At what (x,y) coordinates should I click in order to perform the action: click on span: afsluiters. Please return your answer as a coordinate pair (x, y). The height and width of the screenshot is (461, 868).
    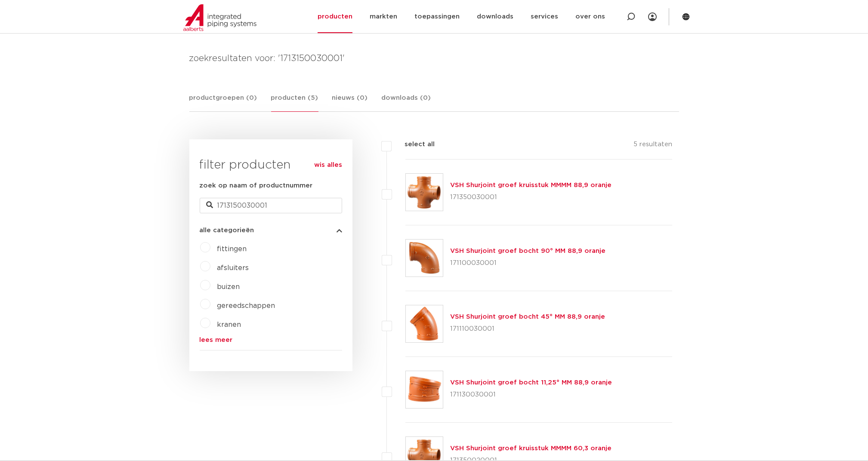
    Looking at the image, I should click on (233, 268).